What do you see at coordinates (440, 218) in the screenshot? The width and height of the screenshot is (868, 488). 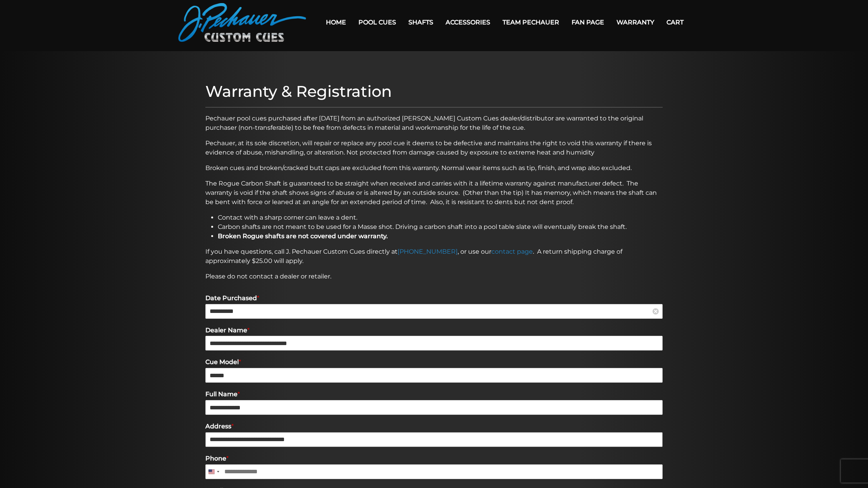 I see `li: Contact with a sharp corner can leave a dent.` at bounding box center [440, 218].